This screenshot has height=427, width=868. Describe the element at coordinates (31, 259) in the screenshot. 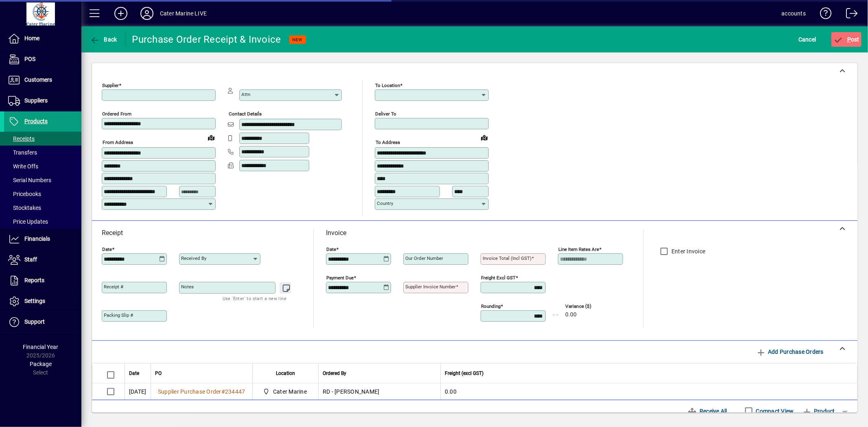

I see `span: Staff` at that location.